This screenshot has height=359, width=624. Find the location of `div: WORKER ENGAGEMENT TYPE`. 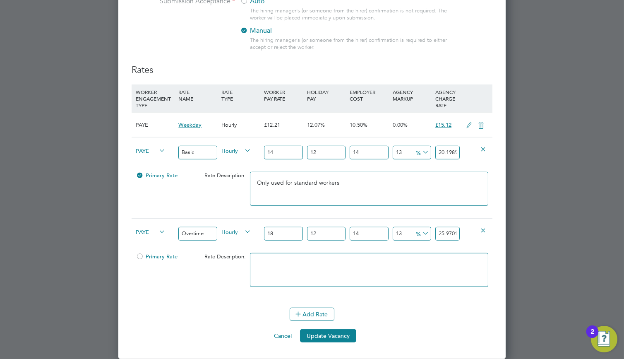

div: WORKER ENGAGEMENT TYPE is located at coordinates (155, 98).